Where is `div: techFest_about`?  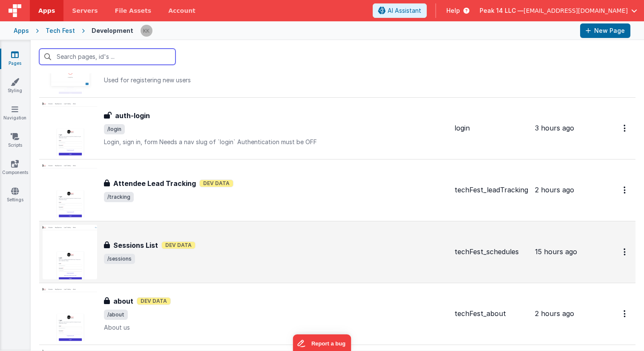
div: techFest_about is located at coordinates (491, 314).